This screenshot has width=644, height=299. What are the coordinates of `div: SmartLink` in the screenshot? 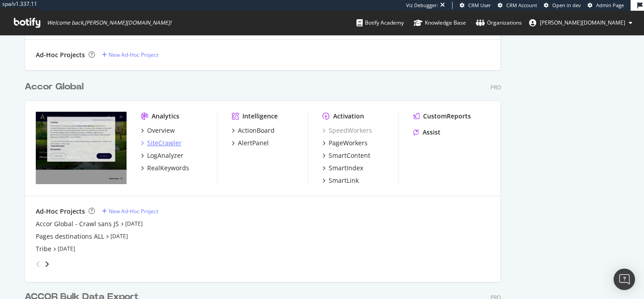 It's located at (343, 181).